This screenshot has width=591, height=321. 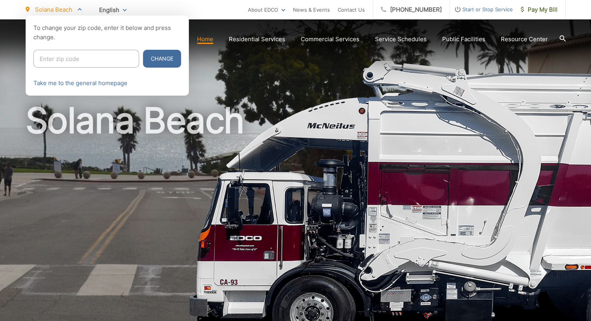 I want to click on span: Pay My Bill, so click(x=539, y=10).